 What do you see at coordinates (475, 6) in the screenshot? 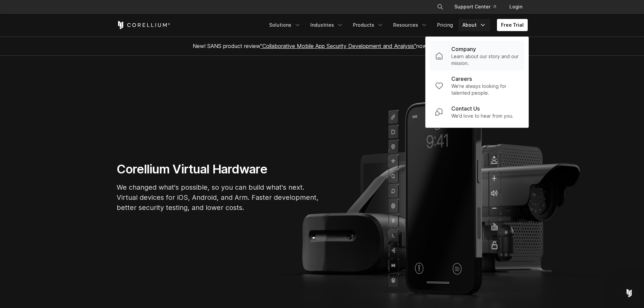
I see `a: Support Center` at bounding box center [475, 6].